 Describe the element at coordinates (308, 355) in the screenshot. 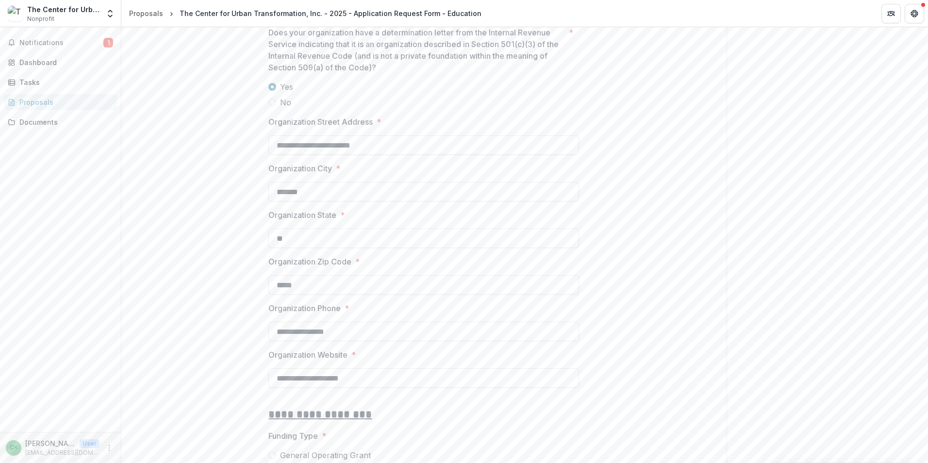

I see `p: Organization Website` at that location.